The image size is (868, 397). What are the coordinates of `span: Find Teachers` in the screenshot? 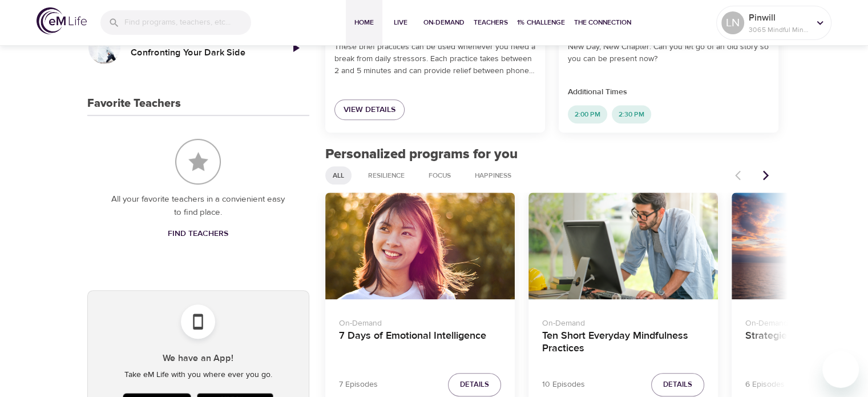 It's located at (198, 233).